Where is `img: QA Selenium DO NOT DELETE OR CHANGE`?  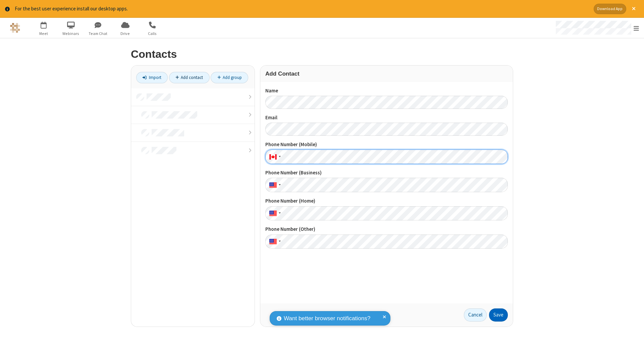 img: QA Selenium DO NOT DELETE OR CHANGE is located at coordinates (15, 28).